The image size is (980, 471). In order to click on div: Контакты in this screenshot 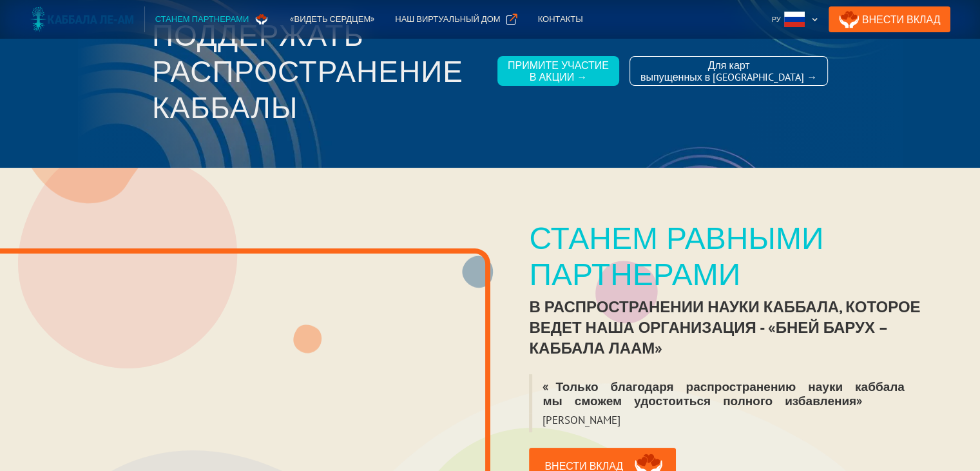, I will do `click(561, 20)`.